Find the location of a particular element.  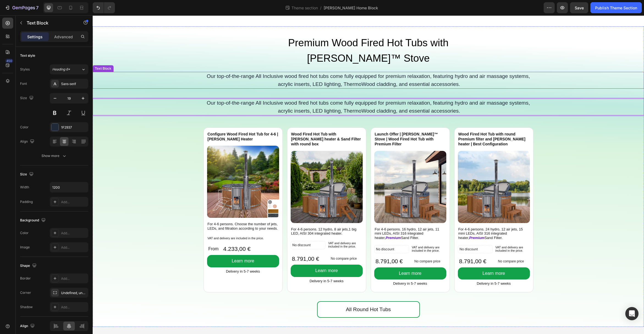

div: Image is located at coordinates (25, 247).